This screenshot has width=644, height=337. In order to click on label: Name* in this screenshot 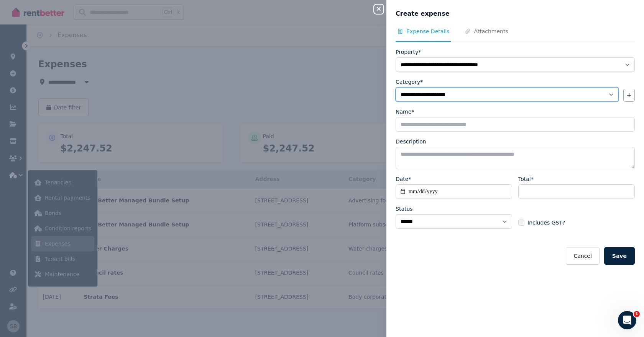, I will do `click(405, 111)`.